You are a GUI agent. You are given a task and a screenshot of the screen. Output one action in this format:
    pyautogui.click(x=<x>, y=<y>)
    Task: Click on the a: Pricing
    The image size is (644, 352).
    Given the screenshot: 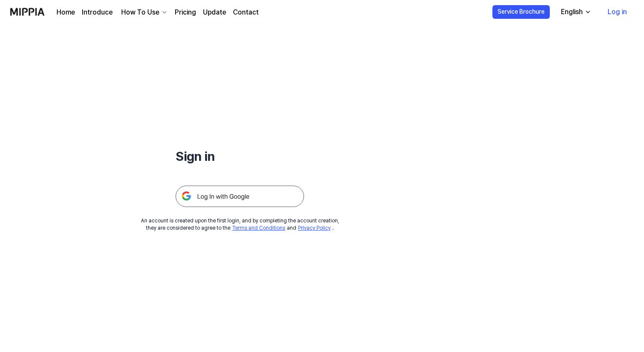 What is the action you would take?
    pyautogui.click(x=185, y=12)
    